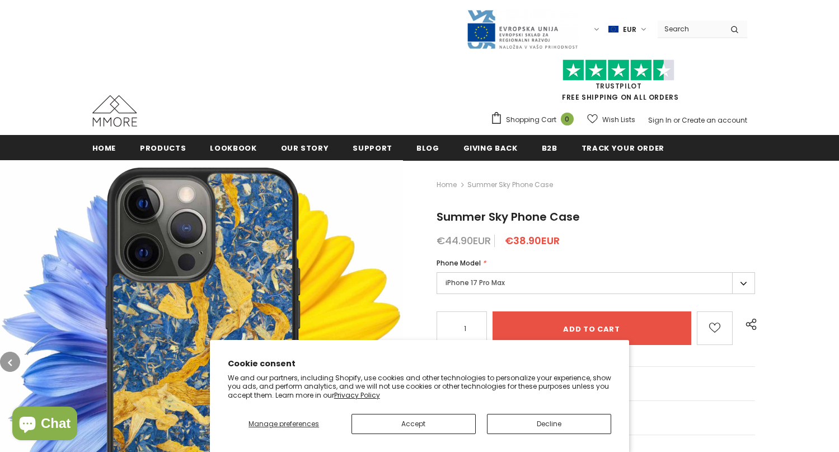 This screenshot has height=452, width=839. Describe the element at coordinates (420, 386) in the screenshot. I see `p: We and our partners, including Shopify, use cookies and other technologies to personalize your ex...` at that location.